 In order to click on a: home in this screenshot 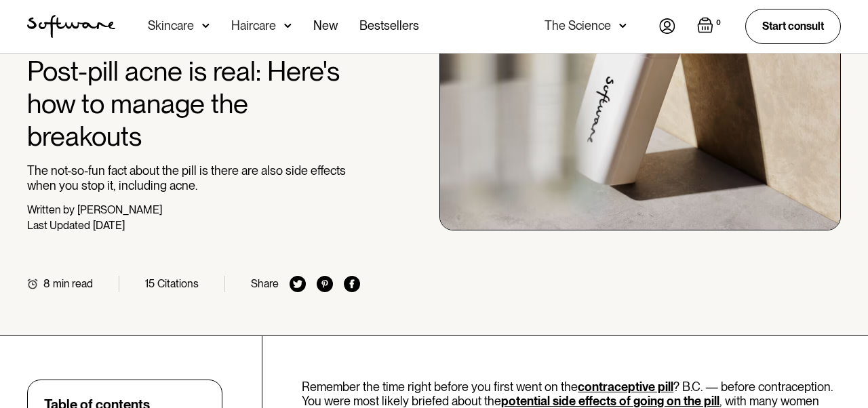, I will do `click(71, 26)`.